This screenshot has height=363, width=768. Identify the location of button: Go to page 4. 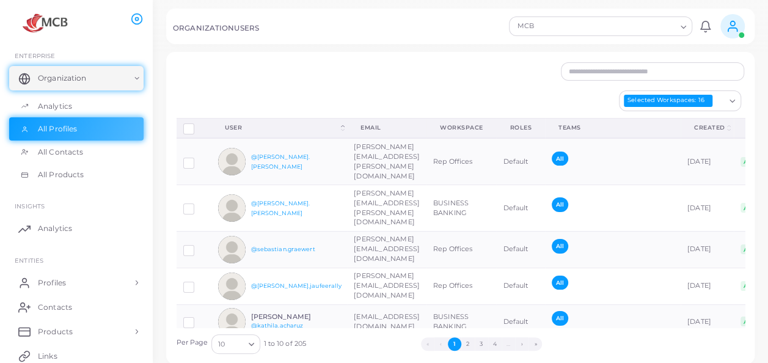
(495, 344).